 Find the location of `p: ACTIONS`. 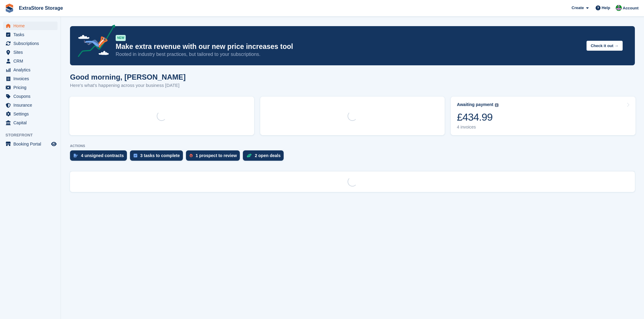

p: ACTIONS is located at coordinates (352, 146).